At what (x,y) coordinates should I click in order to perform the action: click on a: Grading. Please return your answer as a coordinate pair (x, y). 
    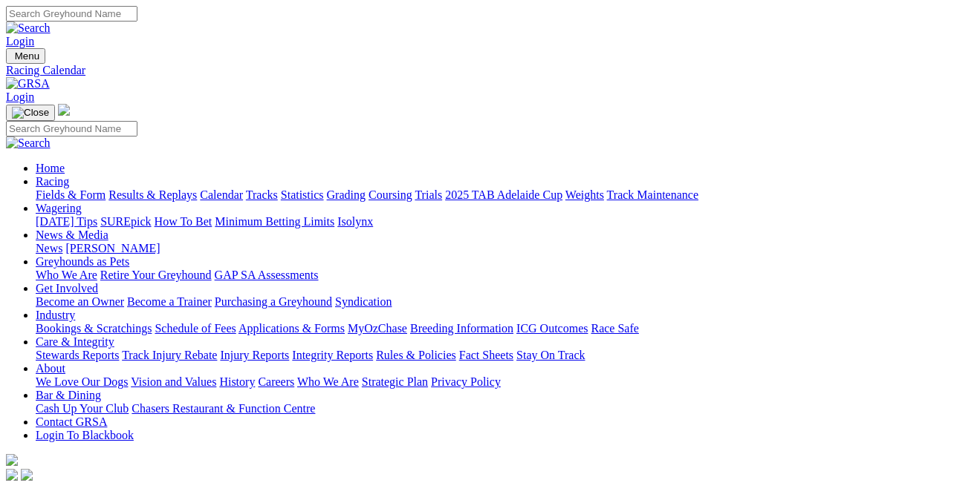
    Looking at the image, I should click on (346, 194).